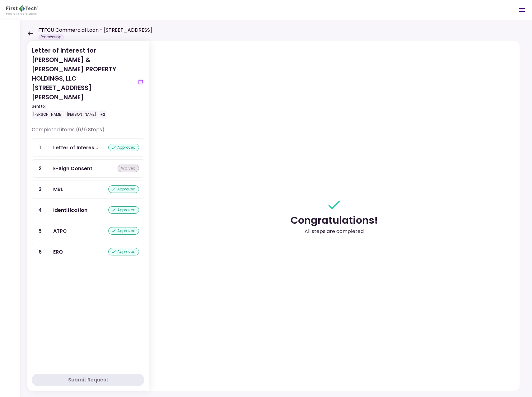 The image size is (532, 397). Describe the element at coordinates (40, 168) in the screenshot. I see `div: 2` at that location.